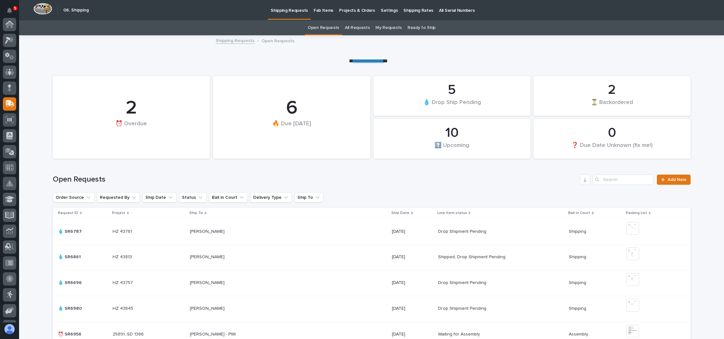  I want to click on button: Ship To, so click(309, 198).